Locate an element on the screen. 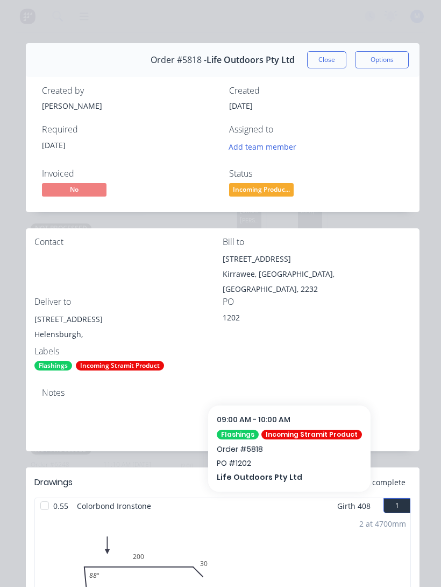 This screenshot has height=587, width=441. button: Incoming Produc... is located at coordinates (262, 191).